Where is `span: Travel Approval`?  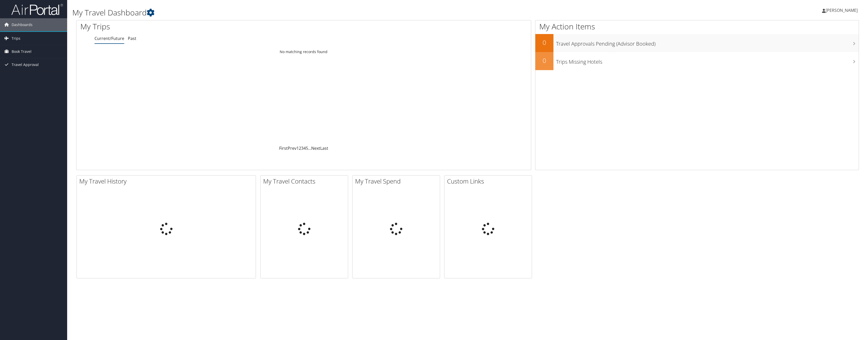
span: Travel Approval is located at coordinates (25, 65).